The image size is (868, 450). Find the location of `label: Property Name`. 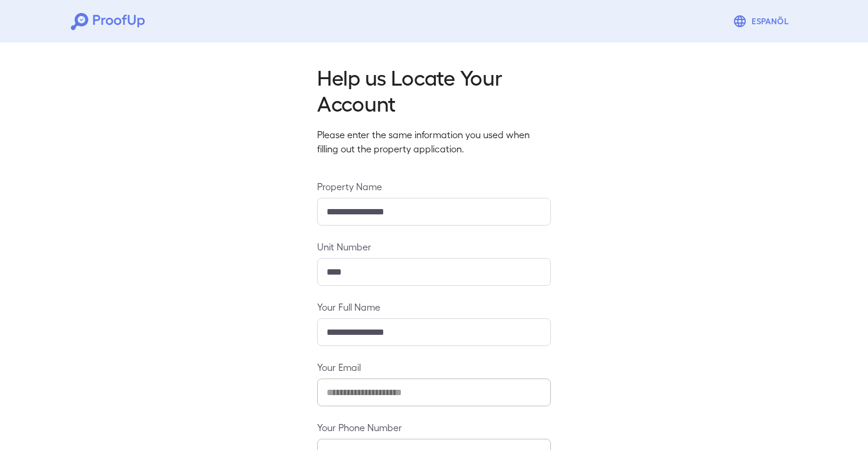

label: Property Name is located at coordinates (434, 186).